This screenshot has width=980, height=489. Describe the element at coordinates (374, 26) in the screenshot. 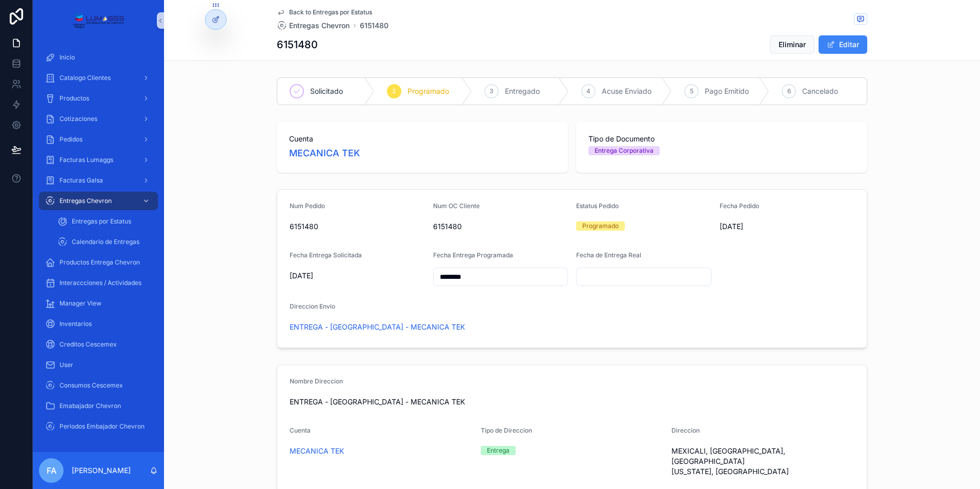

I see `a: 6151480` at that location.